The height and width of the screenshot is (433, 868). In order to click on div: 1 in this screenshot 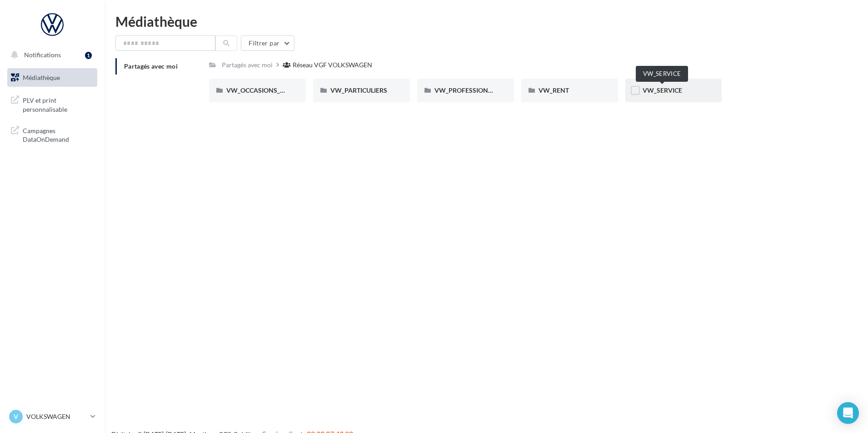, I will do `click(88, 55)`.